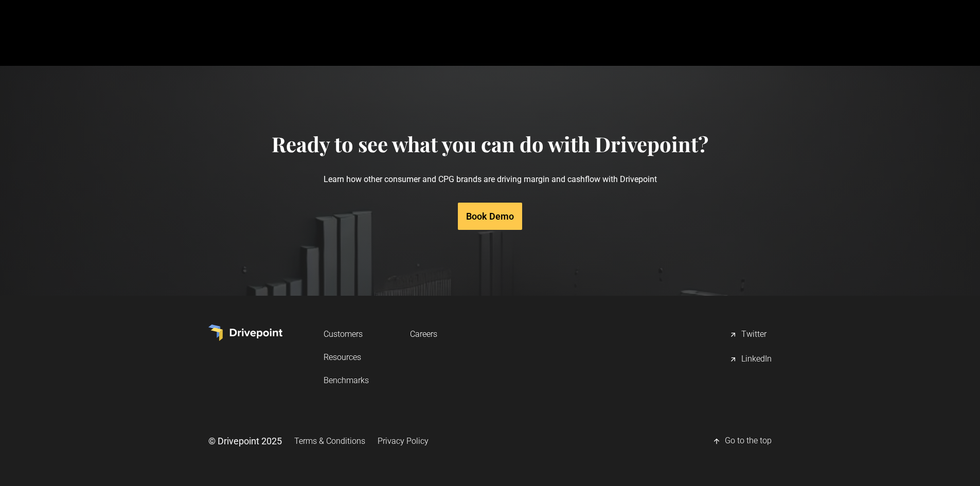  What do you see at coordinates (490, 144) in the screenshot?
I see `h4: Ready to see what you can do with Drivepoint?` at bounding box center [490, 144].